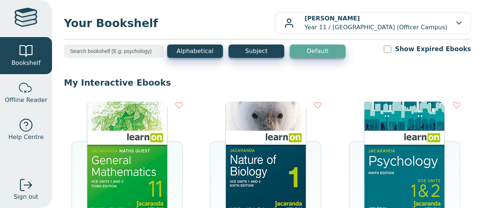 The height and width of the screenshot is (208, 483). What do you see at coordinates (26, 63) in the screenshot?
I see `span: Bookshelf` at bounding box center [26, 63].